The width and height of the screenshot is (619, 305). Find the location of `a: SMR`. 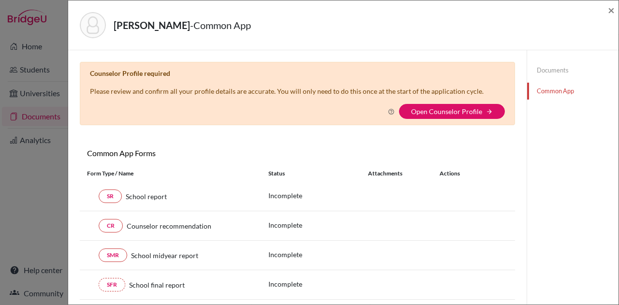

a: SMR is located at coordinates (113, 255).